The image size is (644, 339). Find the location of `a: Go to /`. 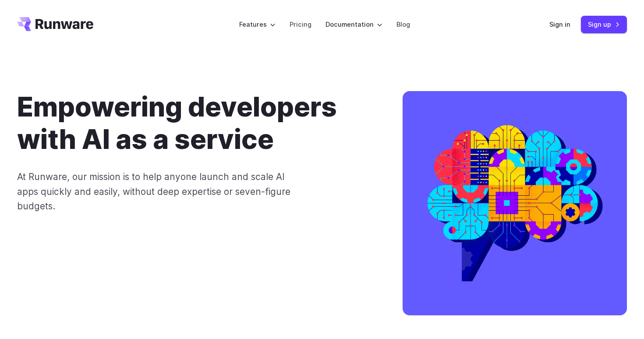

a: Go to / is located at coordinates (55, 24).